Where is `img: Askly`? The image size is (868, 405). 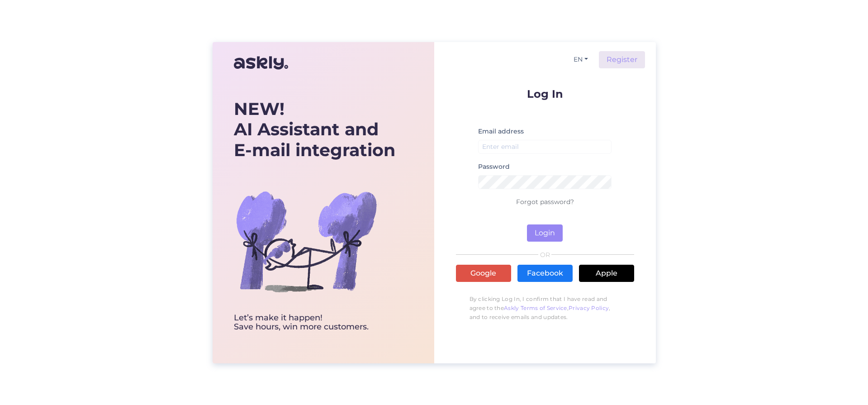 img: Askly is located at coordinates (261, 63).